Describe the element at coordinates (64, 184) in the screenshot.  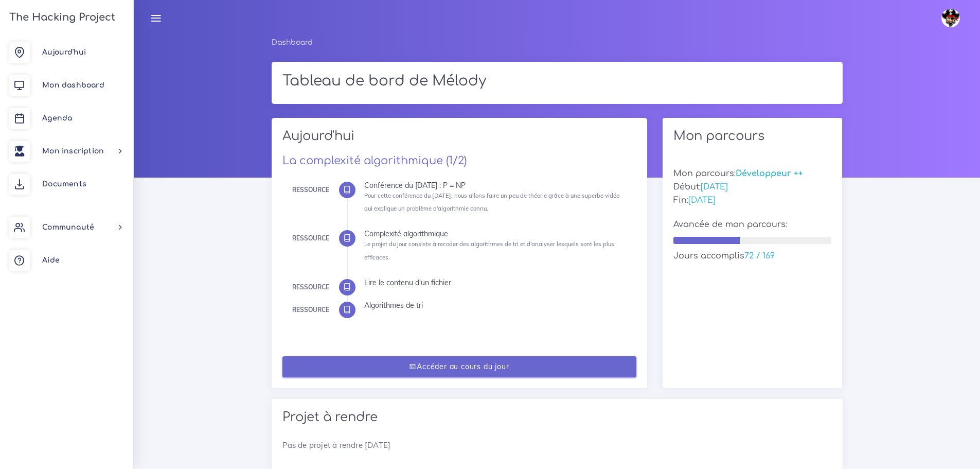
I see `span: Documents` at that location.